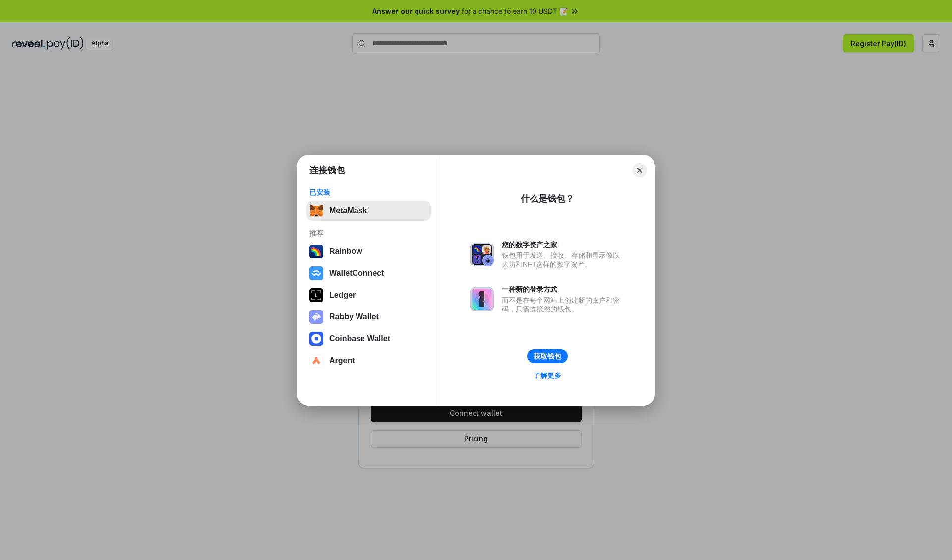 This screenshot has height=560, width=952. I want to click on div: 钱包用于发送、接收、存储和显示像以太坊和NFT这样的数字资产。, so click(564, 260).